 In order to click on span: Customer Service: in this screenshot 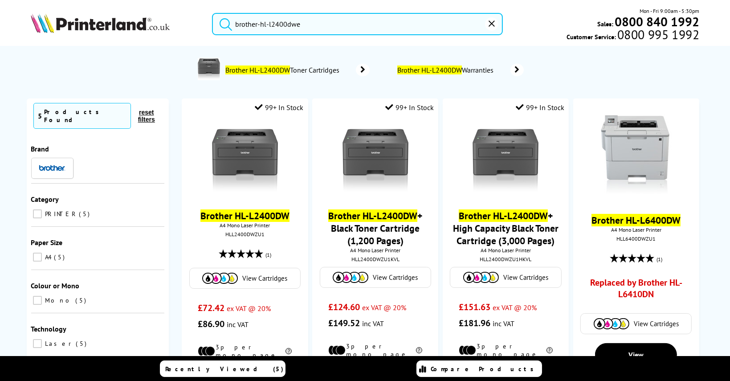, I will do `click(633, 36)`.